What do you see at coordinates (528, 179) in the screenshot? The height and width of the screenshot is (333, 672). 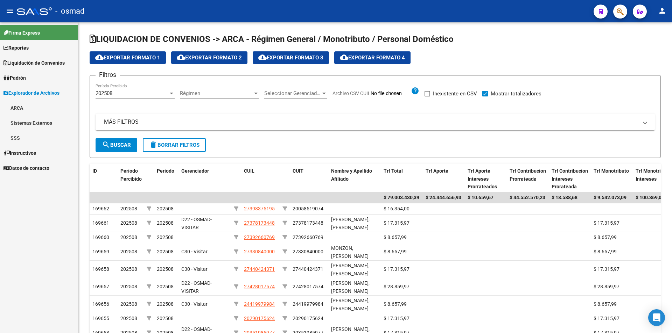 I see `datatable-header-cell: Trf Contribucion Prorrateada` at bounding box center [528, 179].